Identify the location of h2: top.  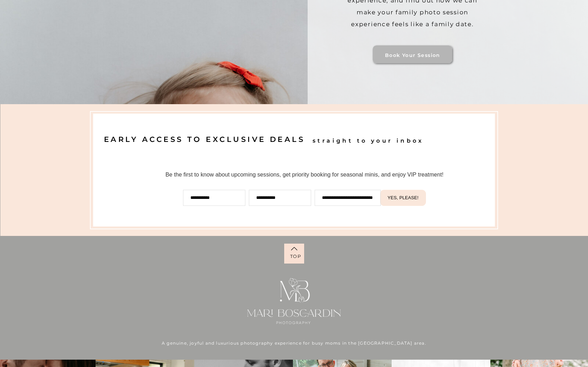
(294, 256).